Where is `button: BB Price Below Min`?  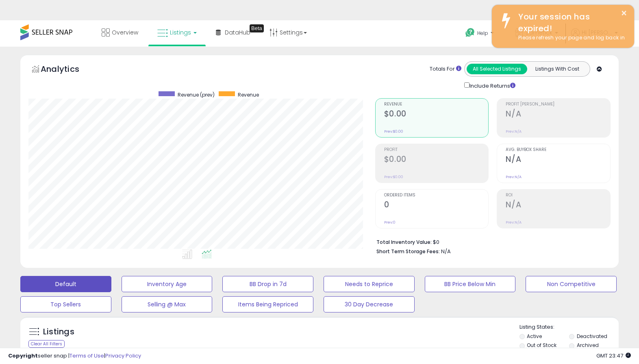 button: BB Price Below Min is located at coordinates (470, 284).